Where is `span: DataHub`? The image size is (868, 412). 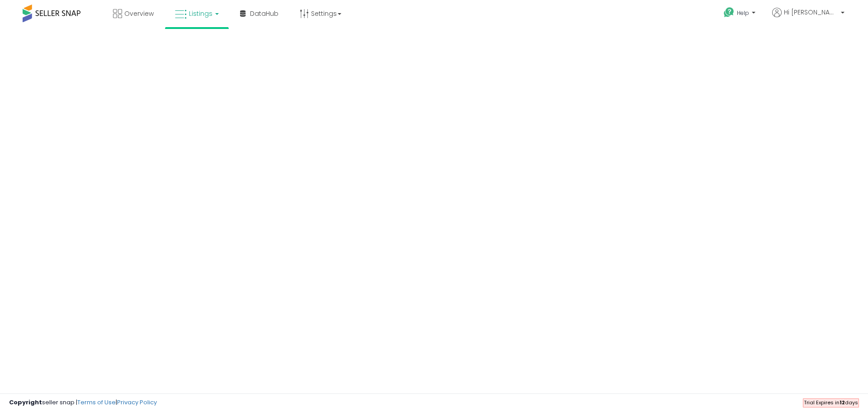 span: DataHub is located at coordinates (264, 14).